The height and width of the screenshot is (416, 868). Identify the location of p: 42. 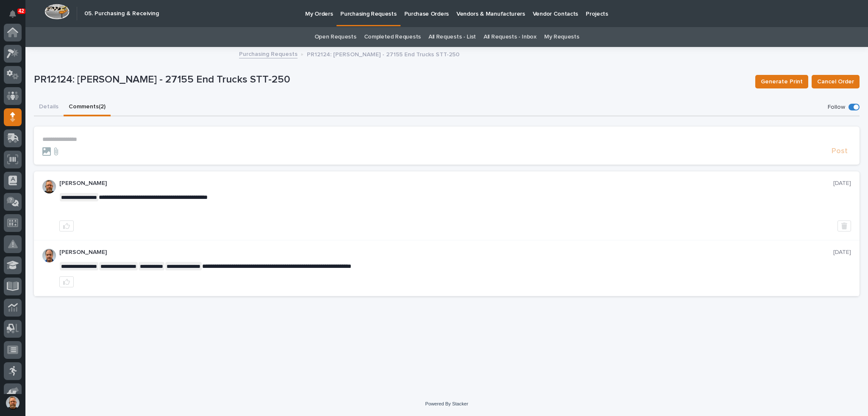
(21, 11).